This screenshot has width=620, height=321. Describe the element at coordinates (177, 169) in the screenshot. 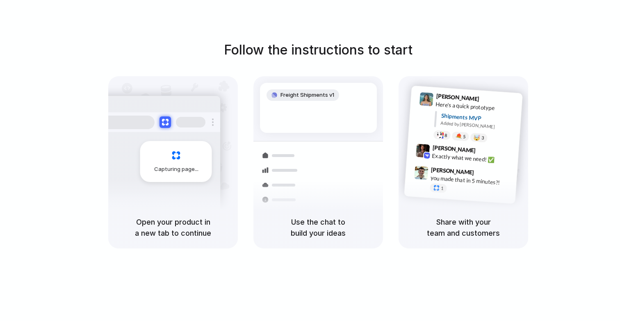

I see `span: Capturing page` at that location.